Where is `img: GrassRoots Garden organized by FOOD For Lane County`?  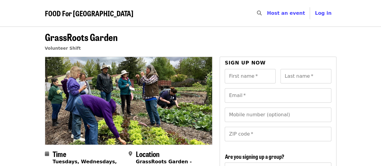
img: GrassRoots Garden organized by FOOD For Lane County is located at coordinates (128, 100).